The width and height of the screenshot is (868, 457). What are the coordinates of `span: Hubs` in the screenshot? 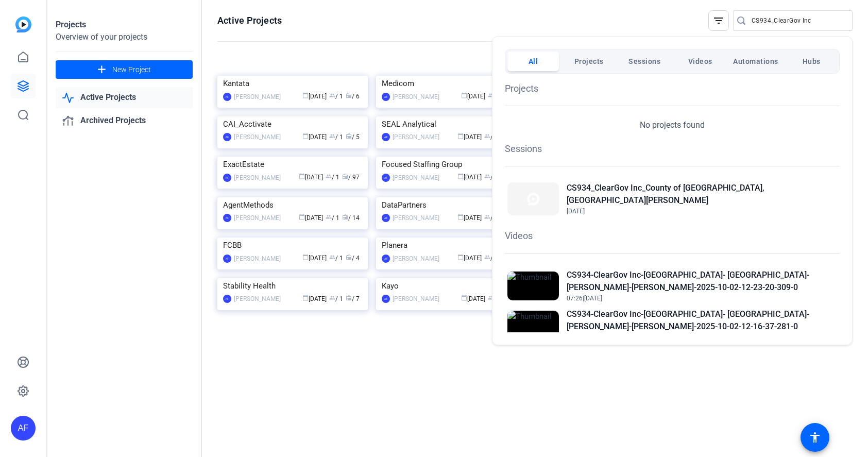 It's located at (811, 62).